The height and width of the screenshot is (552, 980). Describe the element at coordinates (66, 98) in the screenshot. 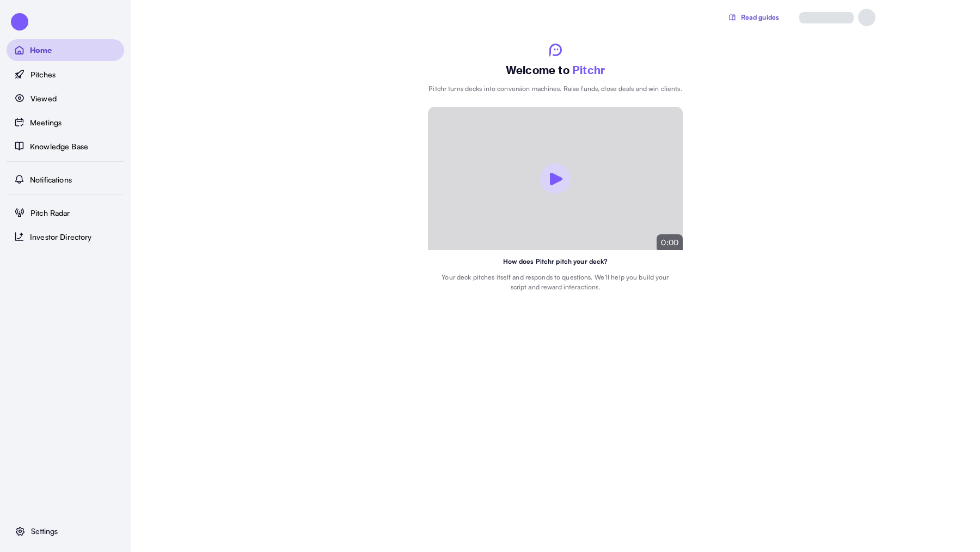

I see `a: ViewedViewed` at that location.